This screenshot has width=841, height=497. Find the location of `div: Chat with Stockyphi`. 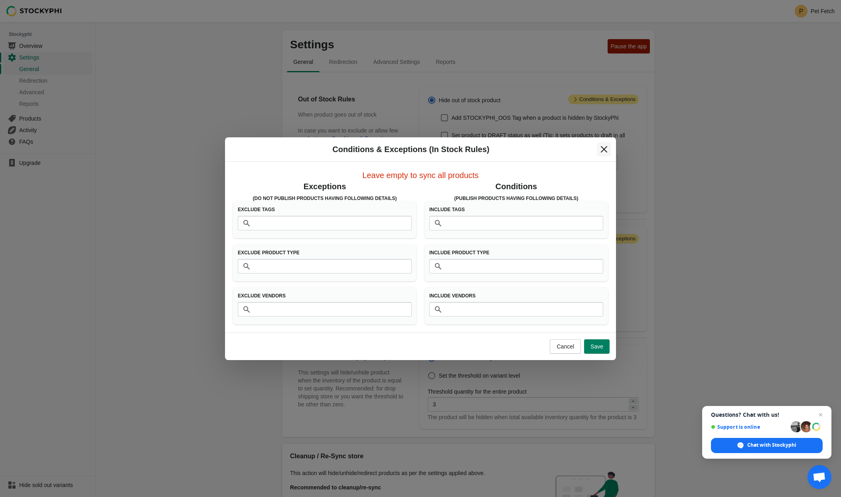

div: Chat with Stockyphi is located at coordinates (767, 445).